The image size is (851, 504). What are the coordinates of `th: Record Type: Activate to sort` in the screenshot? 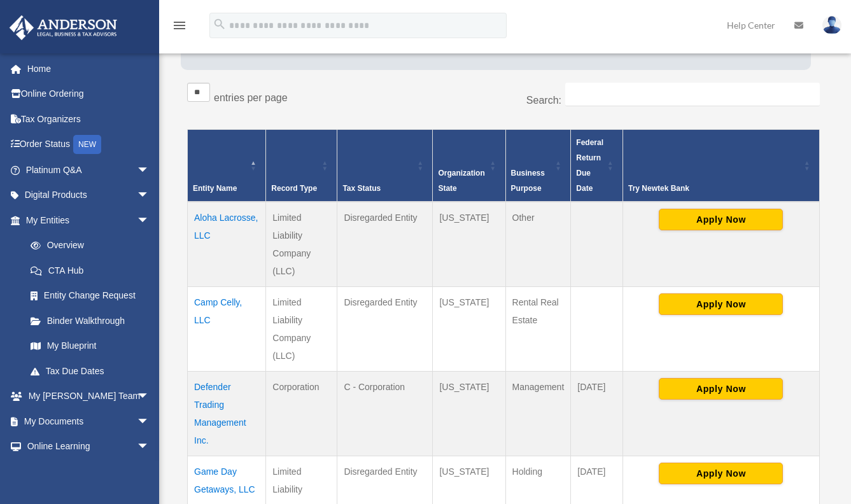 It's located at (302, 166).